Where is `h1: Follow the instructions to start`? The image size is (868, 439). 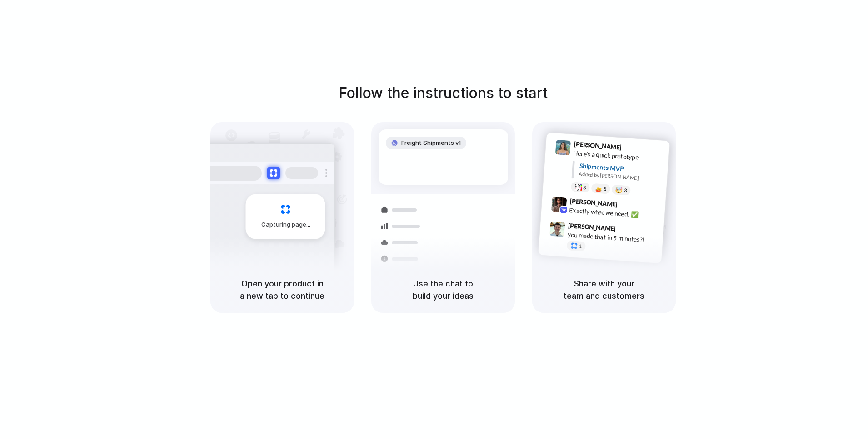
h1: Follow the instructions to start is located at coordinates (443, 93).